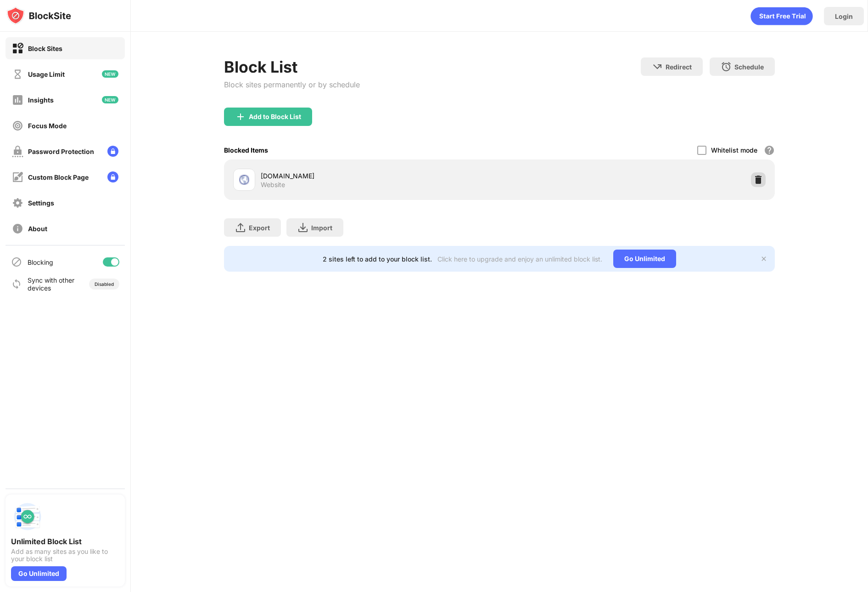  I want to click on div: Sync with other devices, so click(51, 284).